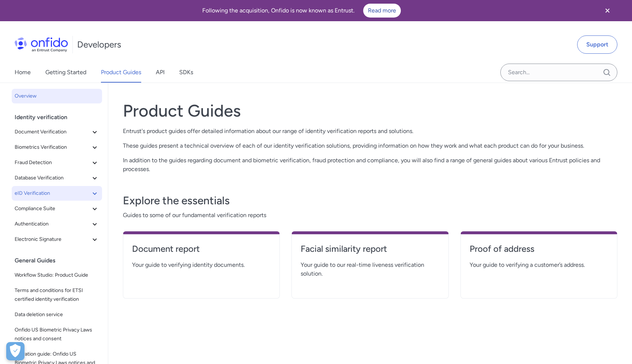 The height and width of the screenshot is (364, 632). What do you see at coordinates (57, 96) in the screenshot?
I see `a: Overview` at bounding box center [57, 96].